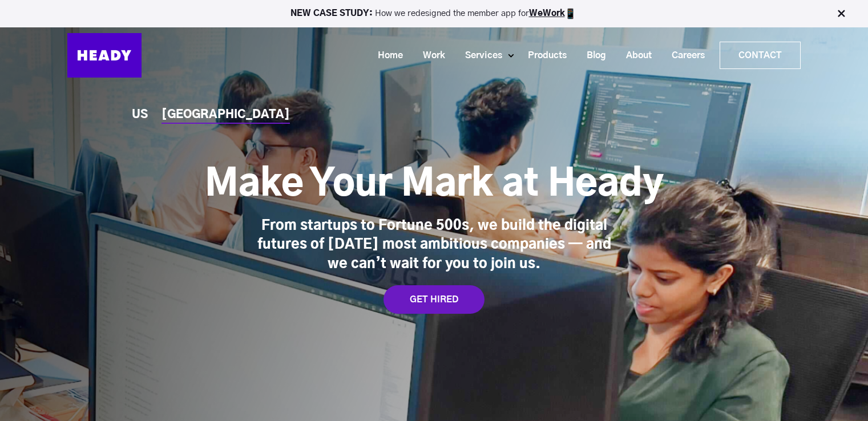 Image resolution: width=868 pixels, height=421 pixels. I want to click on a: Blog, so click(592, 56).